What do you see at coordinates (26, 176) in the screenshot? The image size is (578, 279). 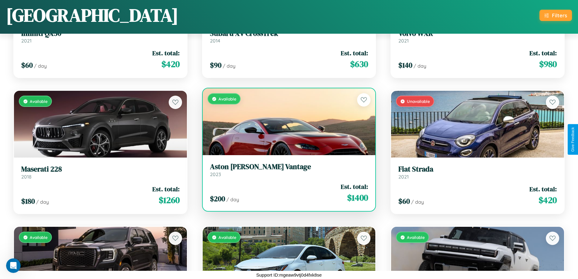 I see `span: 2018` at bounding box center [26, 176].